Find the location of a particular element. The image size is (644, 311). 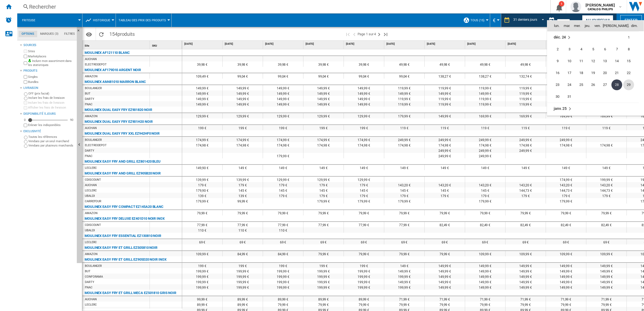

span: 31 is located at coordinates (569, 97).